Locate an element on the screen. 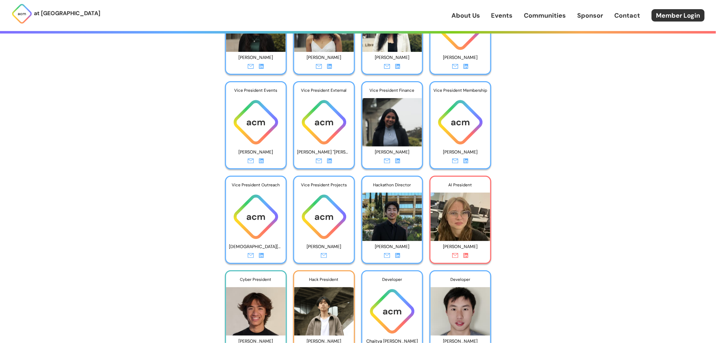 The height and width of the screenshot is (343, 716). img: Photo of Max Weng is located at coordinates (460, 309).